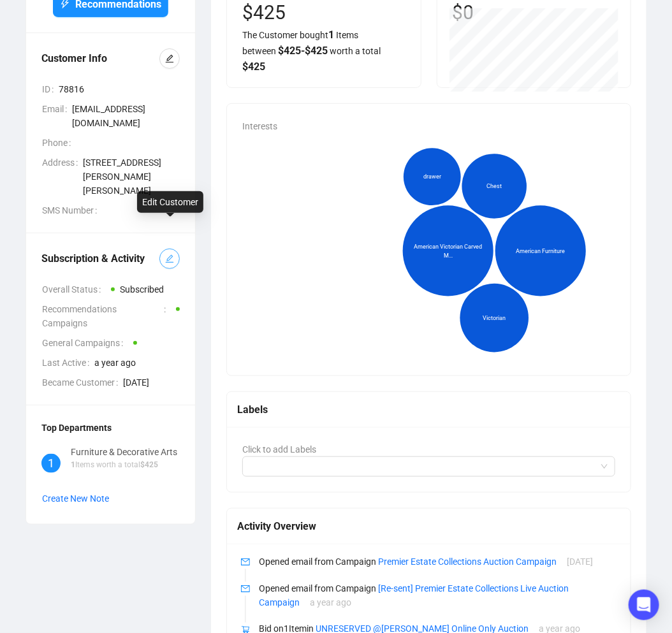 The height and width of the screenshot is (633, 672). What do you see at coordinates (141, 289) in the screenshot?
I see `span: Subscribed` at bounding box center [141, 289].